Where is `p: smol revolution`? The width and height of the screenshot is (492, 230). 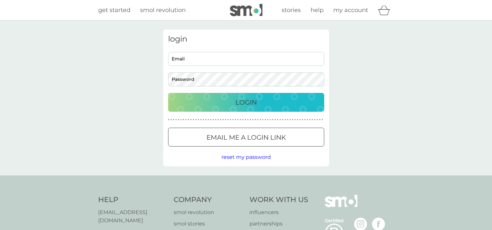 p: smol revolution is located at coordinates (208, 213).